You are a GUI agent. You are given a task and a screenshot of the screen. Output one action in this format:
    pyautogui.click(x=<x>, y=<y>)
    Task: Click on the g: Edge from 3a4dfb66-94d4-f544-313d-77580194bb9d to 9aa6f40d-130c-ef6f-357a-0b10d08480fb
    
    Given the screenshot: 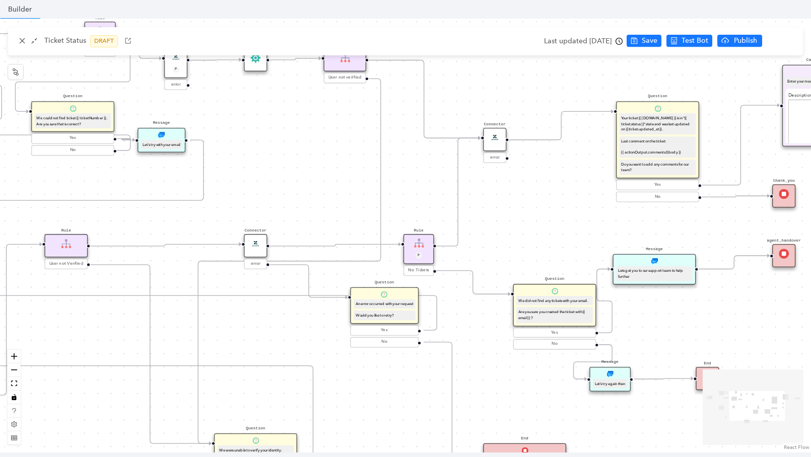 What is the action you would take?
    pyautogui.click(x=663, y=379)
    